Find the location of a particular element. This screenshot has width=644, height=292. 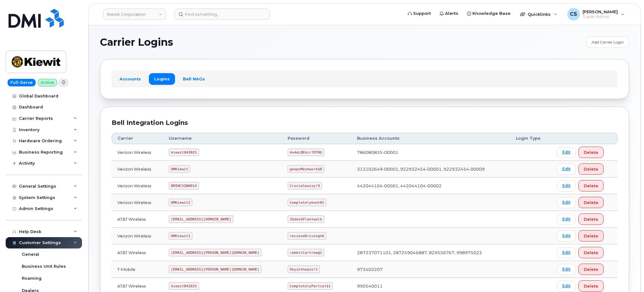

code: CompletelyPartial$1 is located at coordinates (310, 286).